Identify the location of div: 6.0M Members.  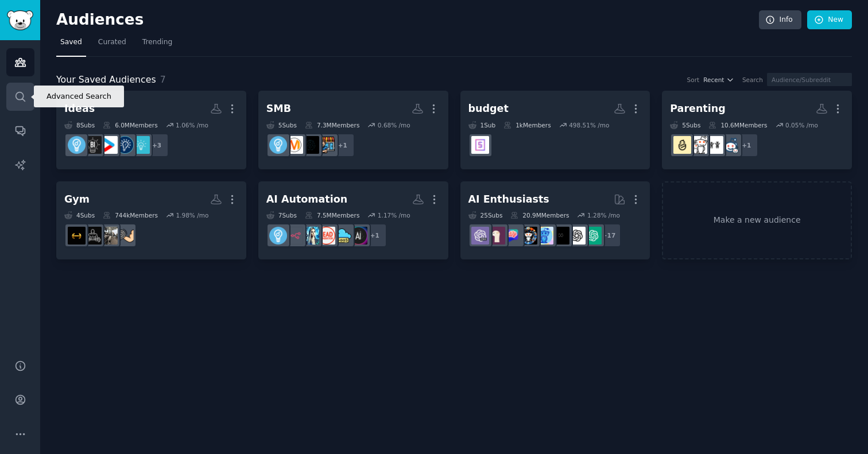
(130, 125).